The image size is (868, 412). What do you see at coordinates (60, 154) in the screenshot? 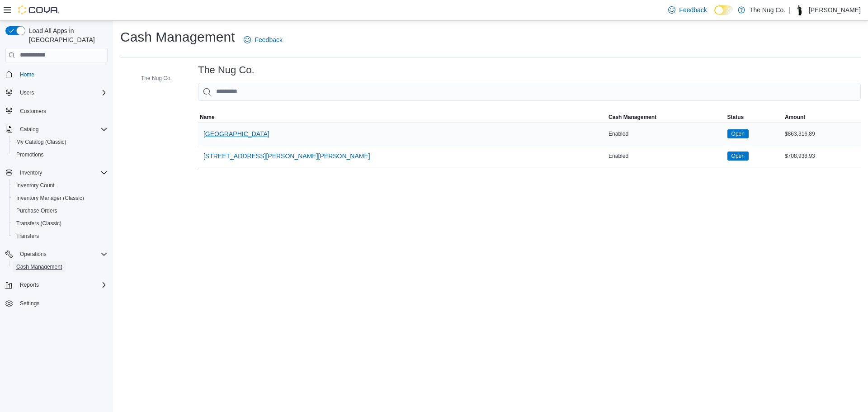
I see `button: Promotions` at bounding box center [60, 154].